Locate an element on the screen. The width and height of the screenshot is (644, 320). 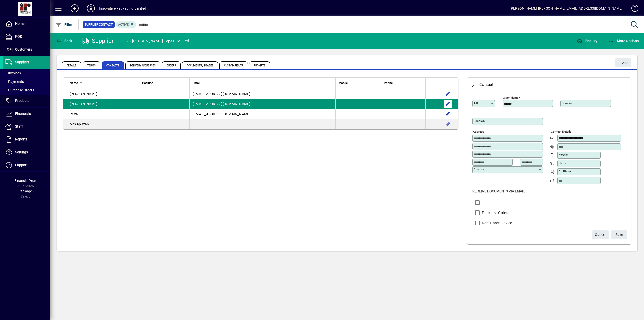
span: Orders is located at coordinates (171, 66).